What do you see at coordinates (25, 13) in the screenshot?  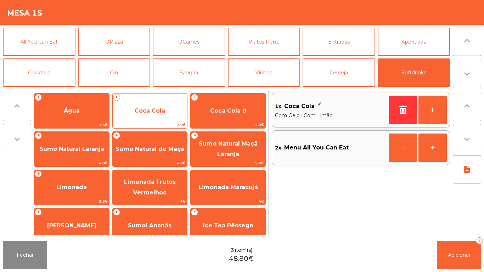 I see `h4: Mesa 15` at bounding box center [25, 13].